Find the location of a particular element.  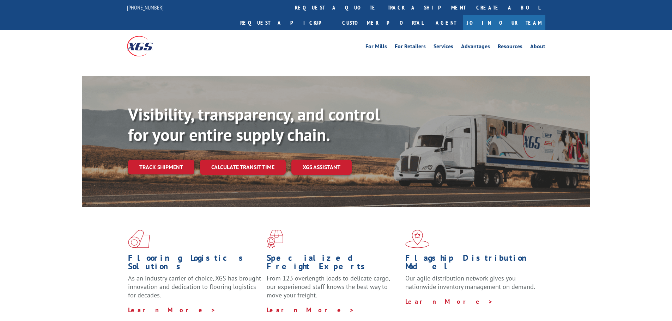

span: As an industry carrier of choice, XGS has brought innovation and dedication to flooring logistics... is located at coordinates (194, 287).